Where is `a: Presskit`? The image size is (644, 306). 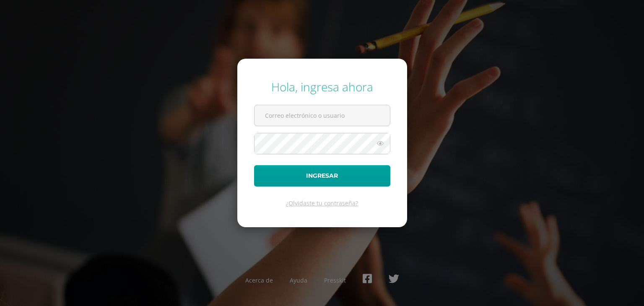 a: Presskit is located at coordinates (335, 280).